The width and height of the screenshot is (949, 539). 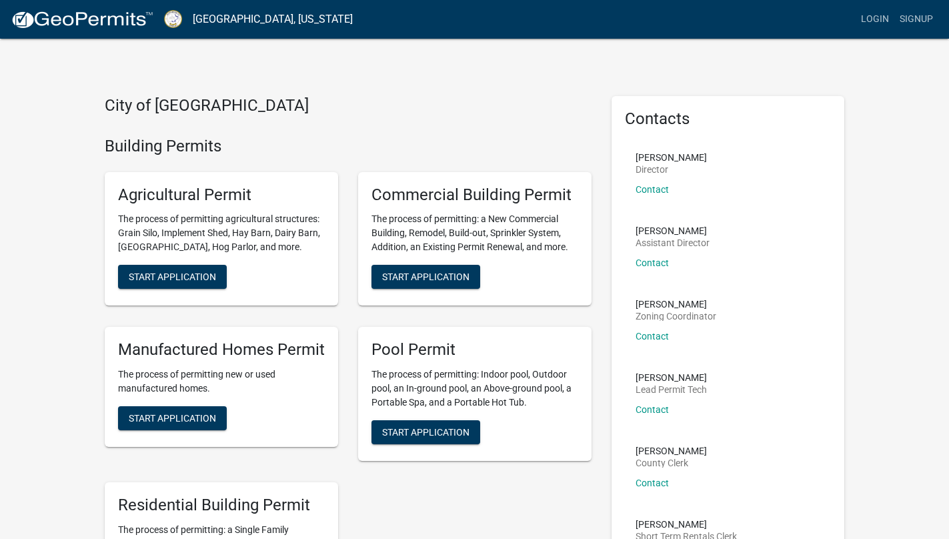 What do you see at coordinates (671, 390) in the screenshot?
I see `p: Lead Permit Tech` at bounding box center [671, 390].